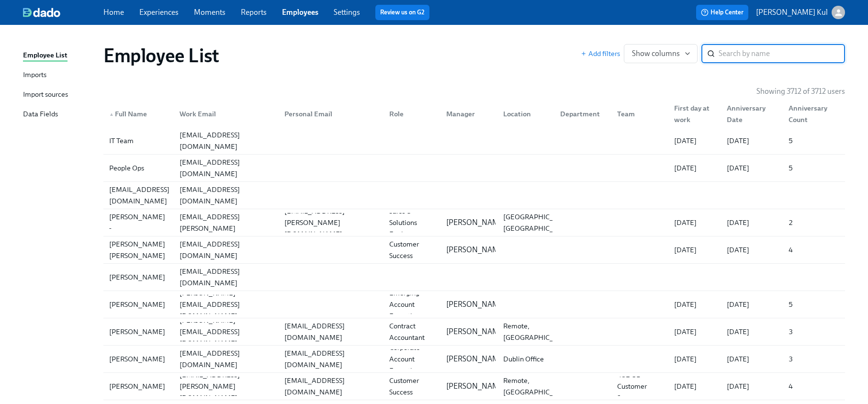 This screenshot has height=404, width=868. Describe the element at coordinates (722, 13) in the screenshot. I see `button: Help Center` at that location.